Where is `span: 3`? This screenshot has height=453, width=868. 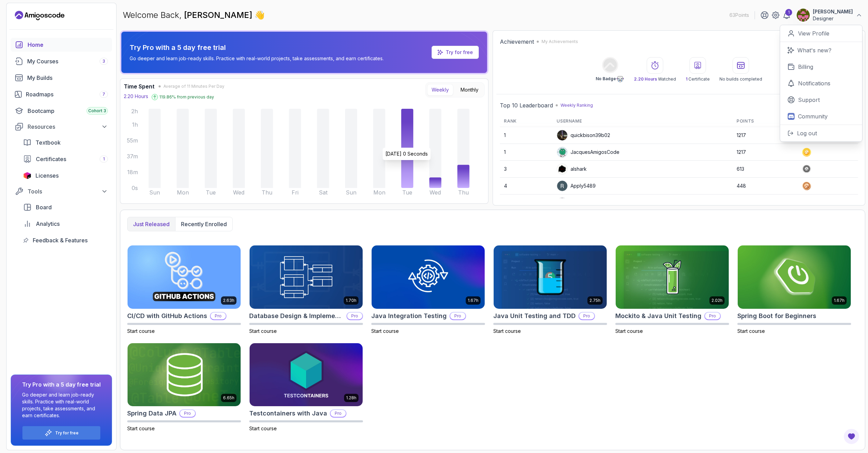
span: 3 is located at coordinates (103, 61).